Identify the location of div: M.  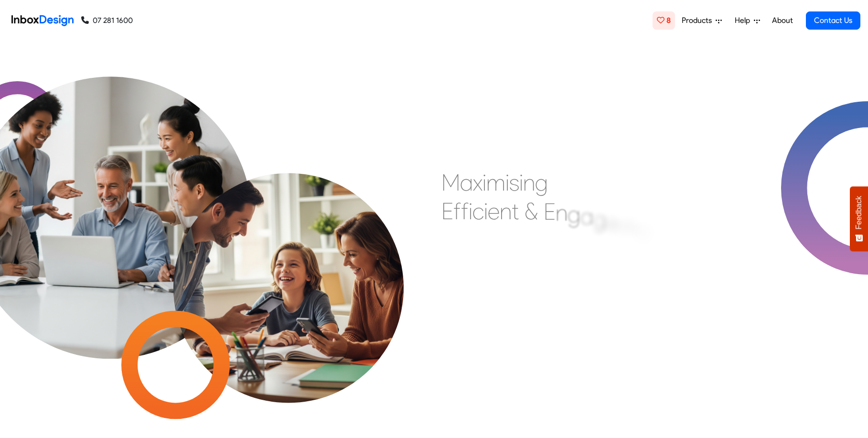
(451, 182).